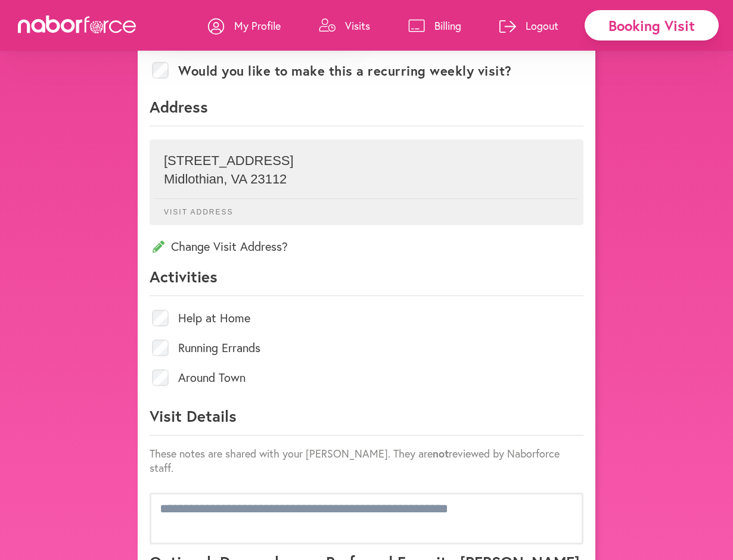 This screenshot has width=733, height=560. I want to click on p: Billing, so click(448, 26).